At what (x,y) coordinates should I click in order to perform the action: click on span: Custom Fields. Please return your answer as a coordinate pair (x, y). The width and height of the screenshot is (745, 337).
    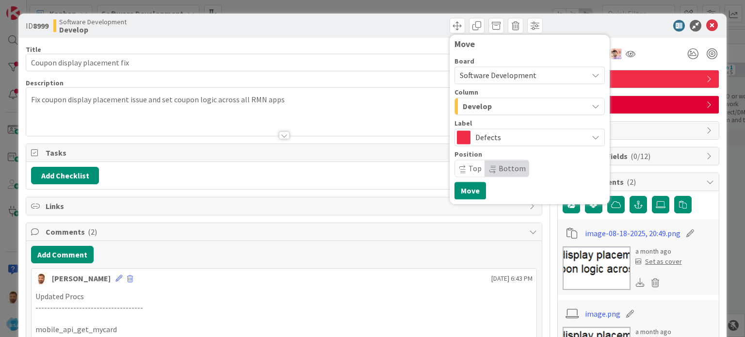
    Looking at the image, I should click on (639, 156).